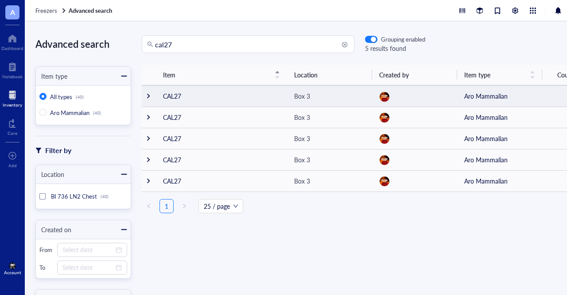  I want to click on span: right, so click(184, 206).